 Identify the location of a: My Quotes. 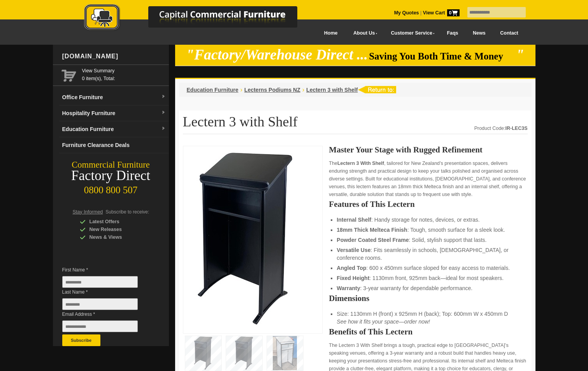
(406, 13).